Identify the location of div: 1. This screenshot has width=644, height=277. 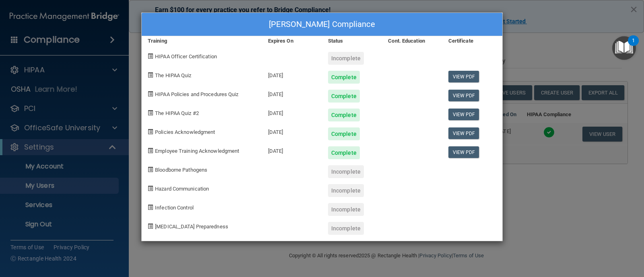
(633, 46).